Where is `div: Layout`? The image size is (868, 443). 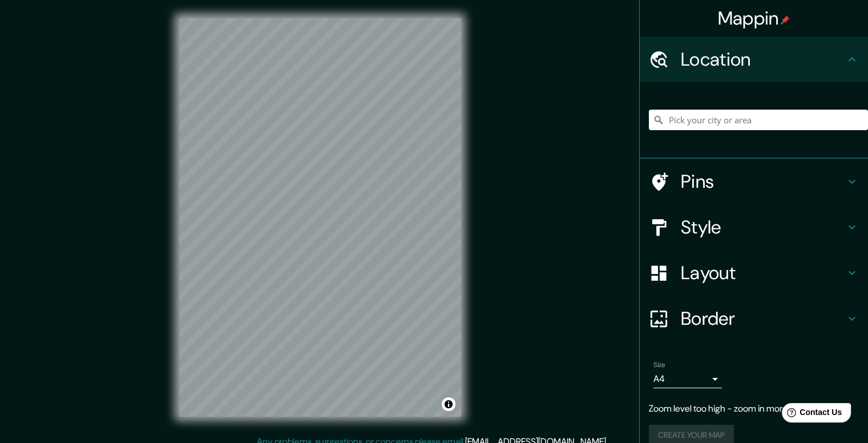 div: Layout is located at coordinates (754, 273).